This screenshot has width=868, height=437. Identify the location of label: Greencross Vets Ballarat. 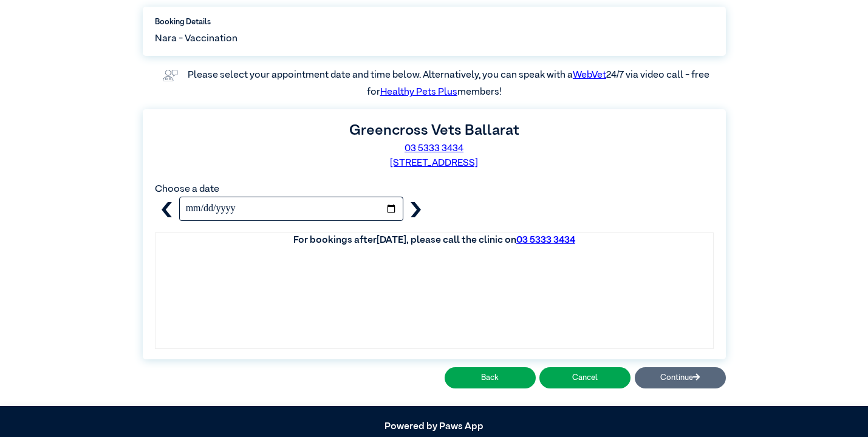
(434, 131).